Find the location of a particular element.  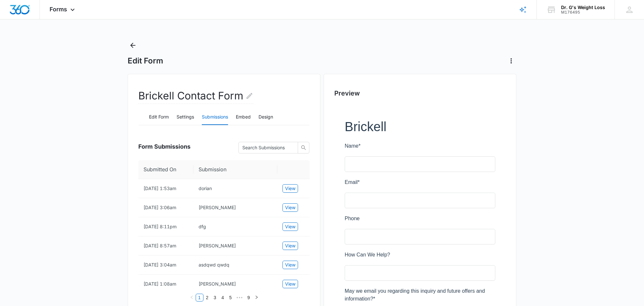

a: 1 is located at coordinates (199, 297).